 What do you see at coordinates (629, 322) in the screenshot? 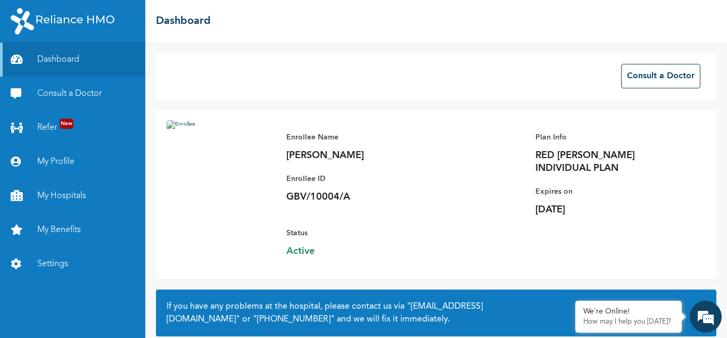
I see `p: How may I help you today?` at bounding box center [629, 322].